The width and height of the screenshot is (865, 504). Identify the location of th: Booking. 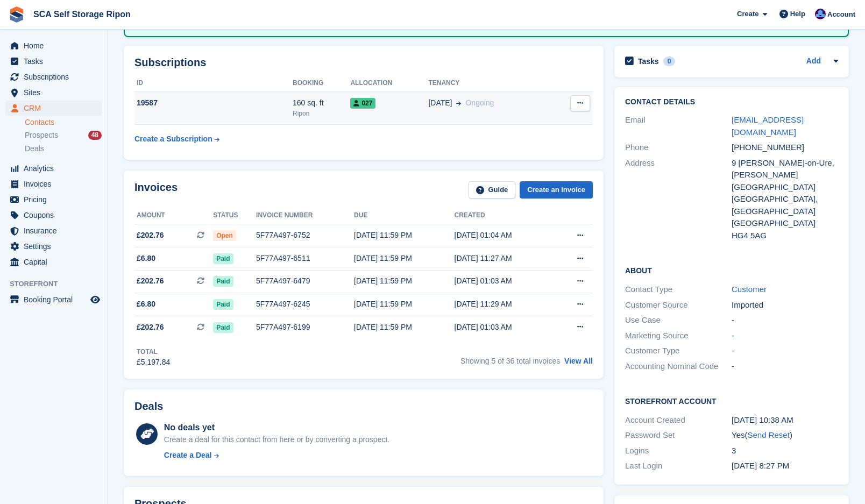
(321, 83).